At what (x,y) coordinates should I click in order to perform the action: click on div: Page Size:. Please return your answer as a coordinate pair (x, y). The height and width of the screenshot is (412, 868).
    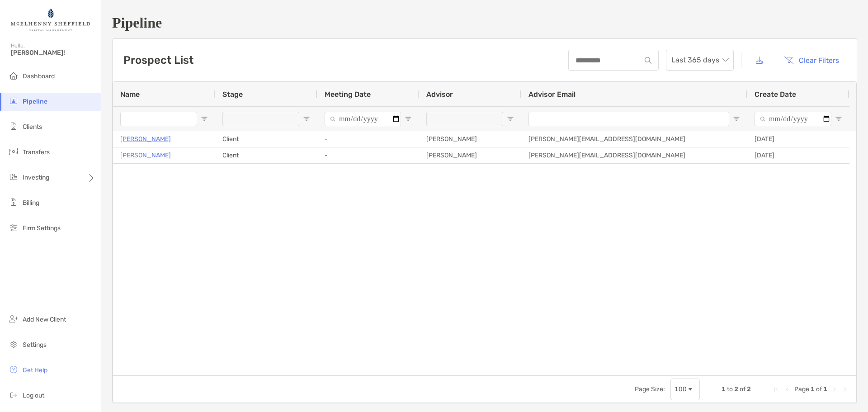
    Looking at the image, I should click on (650, 389).